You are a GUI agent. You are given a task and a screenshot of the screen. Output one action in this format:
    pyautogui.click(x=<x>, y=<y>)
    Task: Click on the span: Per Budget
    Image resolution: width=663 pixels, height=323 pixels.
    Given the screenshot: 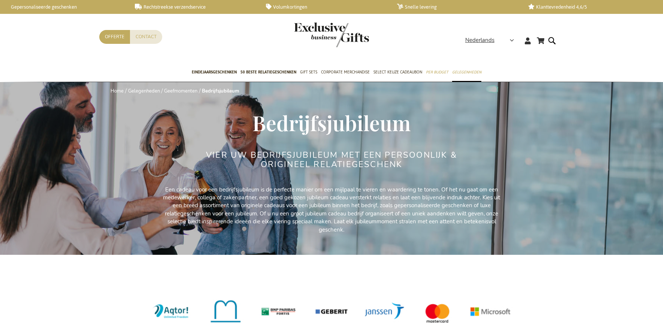 What is the action you would take?
    pyautogui.click(x=437, y=72)
    